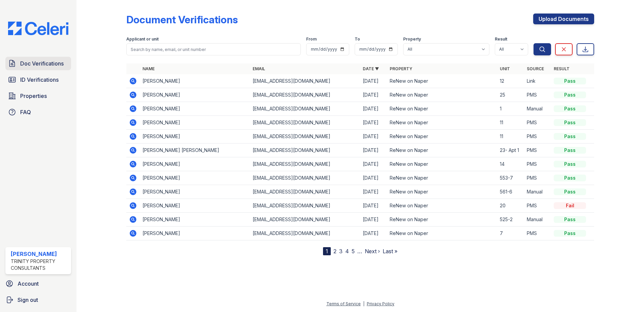  Describe the element at coordinates (39, 265) in the screenshot. I see `div: Trinity Property Consultants` at that location.